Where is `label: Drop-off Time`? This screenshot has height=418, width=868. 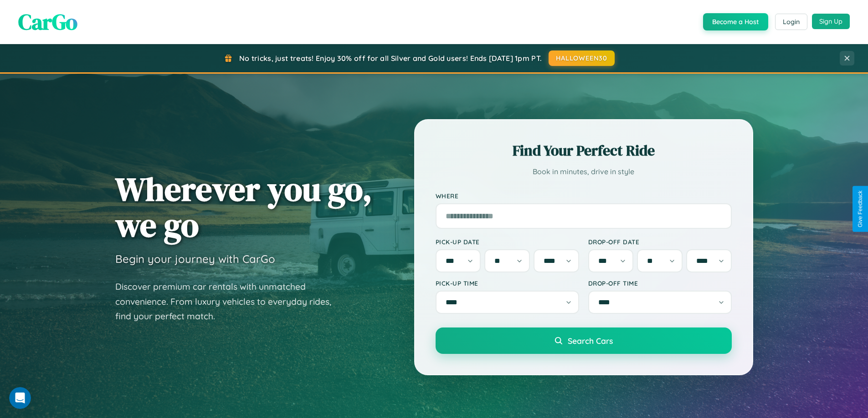
label: Drop-off Time is located at coordinates (660, 283).